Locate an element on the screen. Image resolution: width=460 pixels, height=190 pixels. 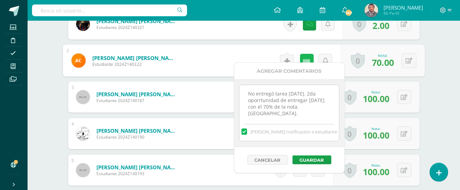
span: 70.00 is located at coordinates (383, 62).